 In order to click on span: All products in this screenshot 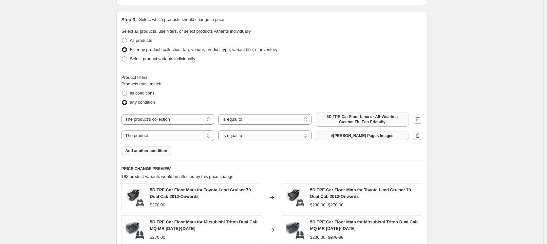, I will do `click(141, 40)`.